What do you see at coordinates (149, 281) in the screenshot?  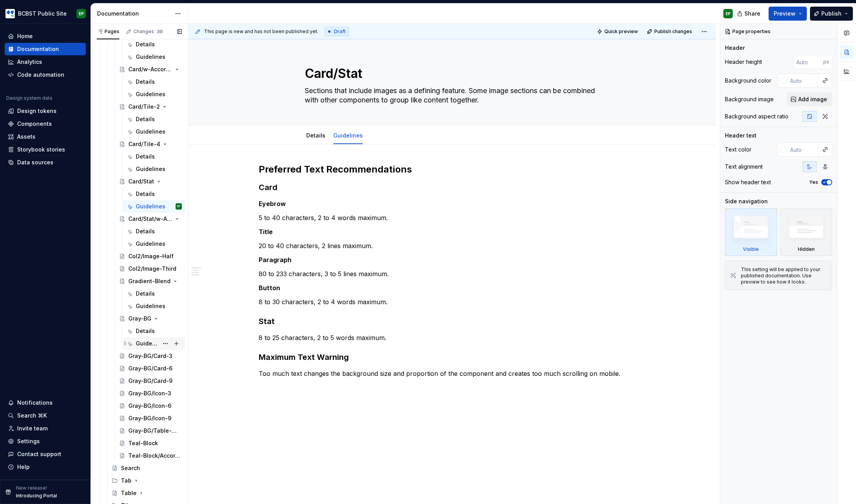 I see `div: Gradient-Blend` at bounding box center [149, 281].